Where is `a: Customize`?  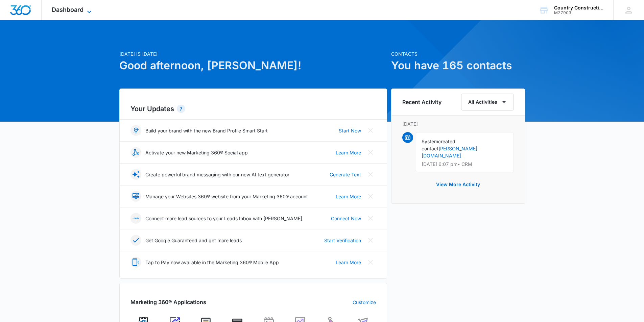 a: Customize is located at coordinates (364, 302).